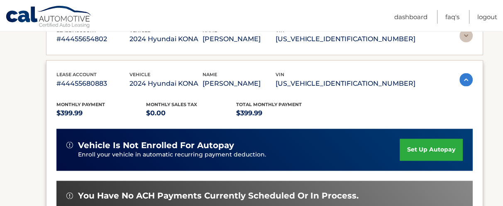 The image size is (503, 206). Describe the element at coordinates (140, 74) in the screenshot. I see `span: vehicle` at that location.